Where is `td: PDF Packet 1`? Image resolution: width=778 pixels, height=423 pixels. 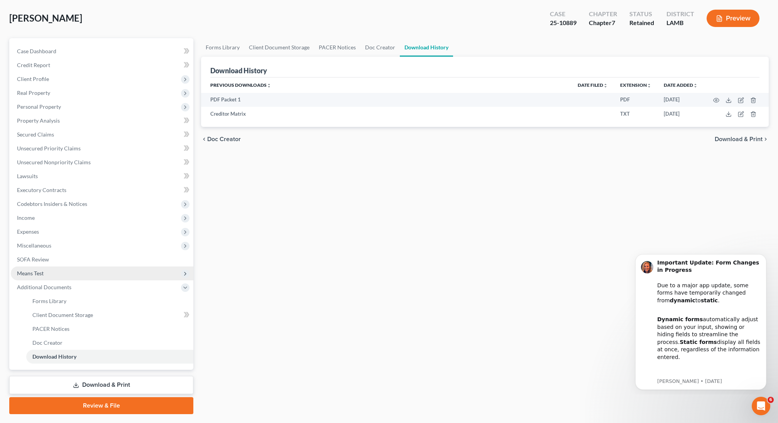 td: PDF Packet 1 is located at coordinates (386, 100).